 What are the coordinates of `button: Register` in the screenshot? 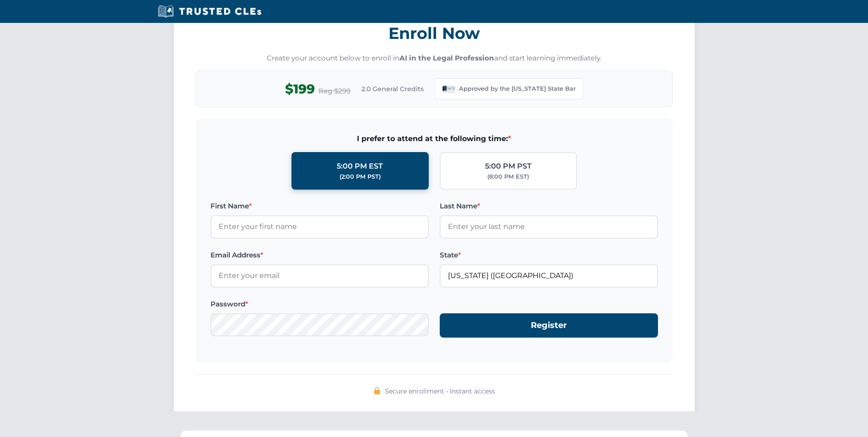 It's located at (549, 325).